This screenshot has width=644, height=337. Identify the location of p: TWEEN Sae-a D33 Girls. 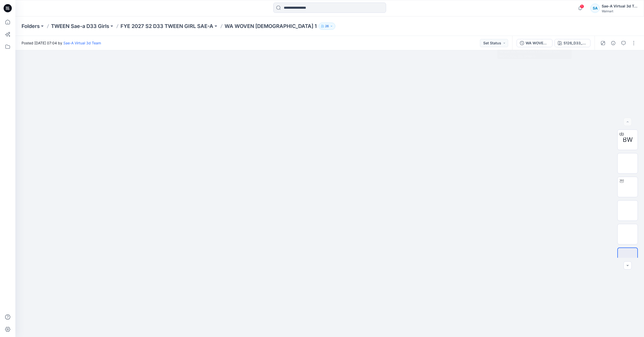
(80, 26).